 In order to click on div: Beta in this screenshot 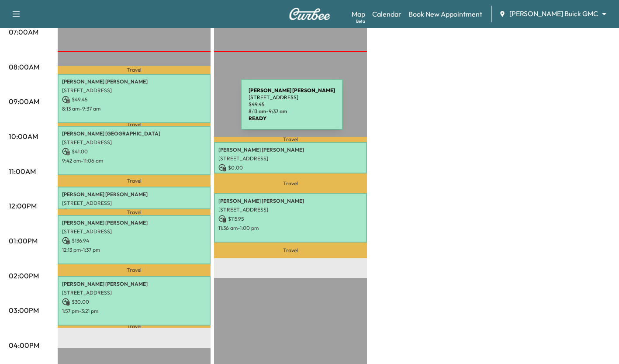, I will do `click(360, 21)`.